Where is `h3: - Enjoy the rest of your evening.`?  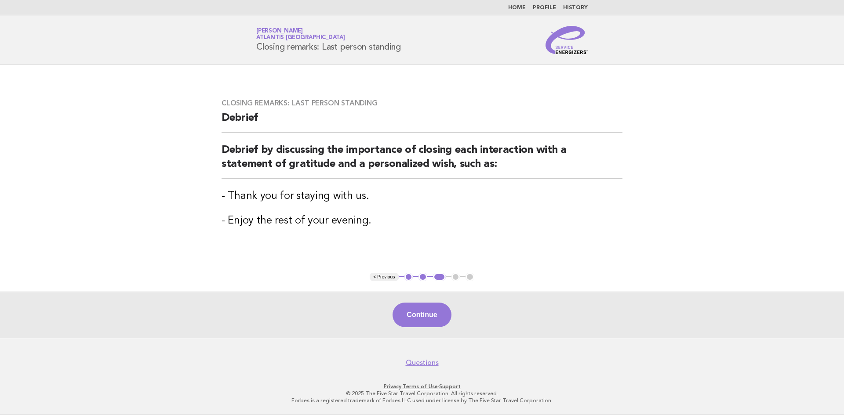 h3: - Enjoy the rest of your evening. is located at coordinates (422, 221).